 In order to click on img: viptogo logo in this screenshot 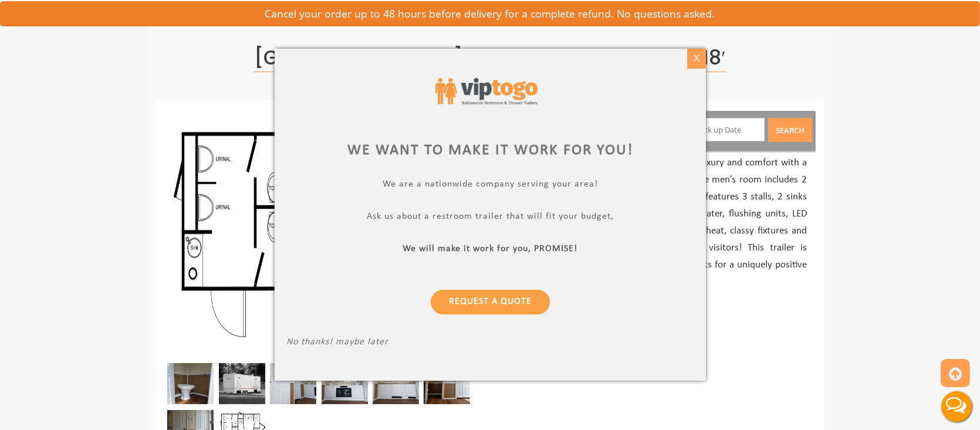, I will do `click(487, 91)`.